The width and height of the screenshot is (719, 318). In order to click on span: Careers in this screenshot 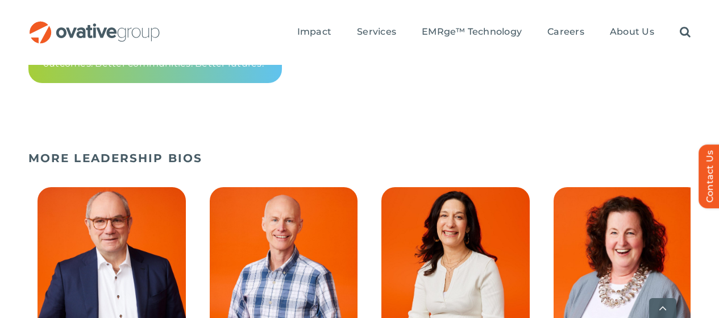, I will do `click(566, 32)`.